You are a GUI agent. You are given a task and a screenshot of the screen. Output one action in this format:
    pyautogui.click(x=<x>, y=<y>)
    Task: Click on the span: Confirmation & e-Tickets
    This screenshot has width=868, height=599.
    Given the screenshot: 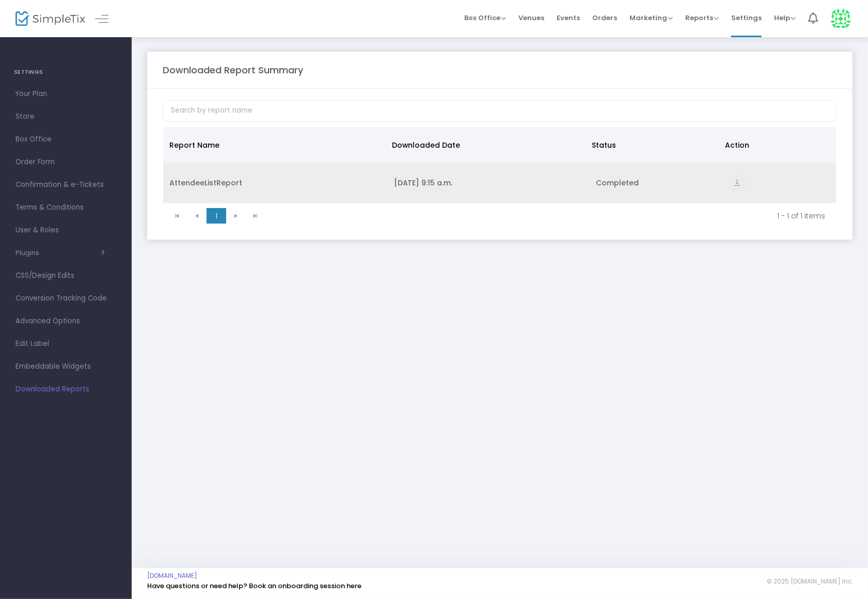 What is the action you would take?
    pyautogui.click(x=65, y=185)
    